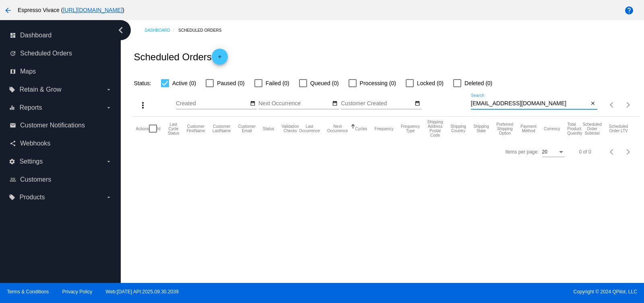 The width and height of the screenshot is (644, 303). Describe the element at coordinates (36, 36) in the screenshot. I see `span: Dashboard` at that location.